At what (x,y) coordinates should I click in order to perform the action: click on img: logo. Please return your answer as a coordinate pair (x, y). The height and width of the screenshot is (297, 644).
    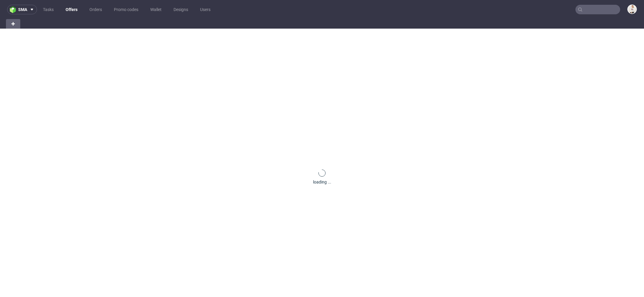
    Looking at the image, I should click on (14, 10).